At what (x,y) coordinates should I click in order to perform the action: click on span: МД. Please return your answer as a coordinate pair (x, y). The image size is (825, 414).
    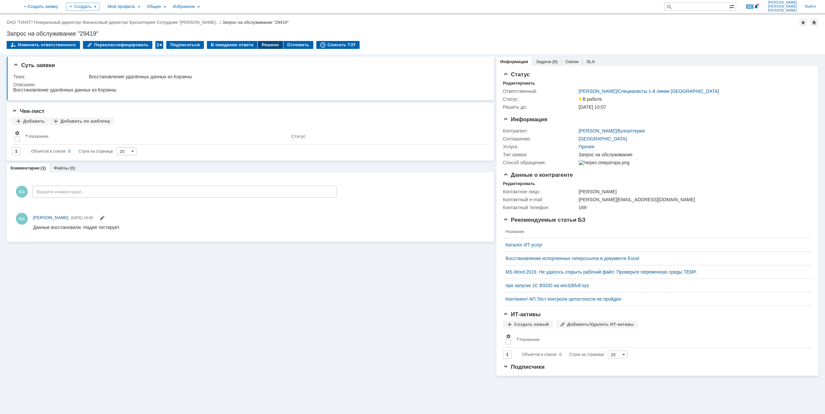
    Looking at the image, I should click on (22, 192).